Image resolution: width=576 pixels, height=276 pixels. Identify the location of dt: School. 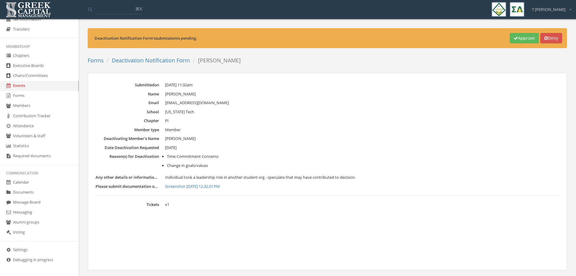
(127, 112).